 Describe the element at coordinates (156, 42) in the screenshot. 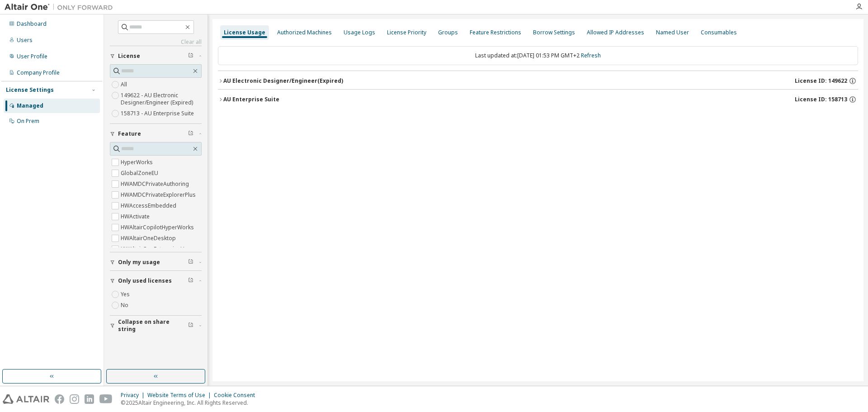

I see `a: Clear all` at that location.